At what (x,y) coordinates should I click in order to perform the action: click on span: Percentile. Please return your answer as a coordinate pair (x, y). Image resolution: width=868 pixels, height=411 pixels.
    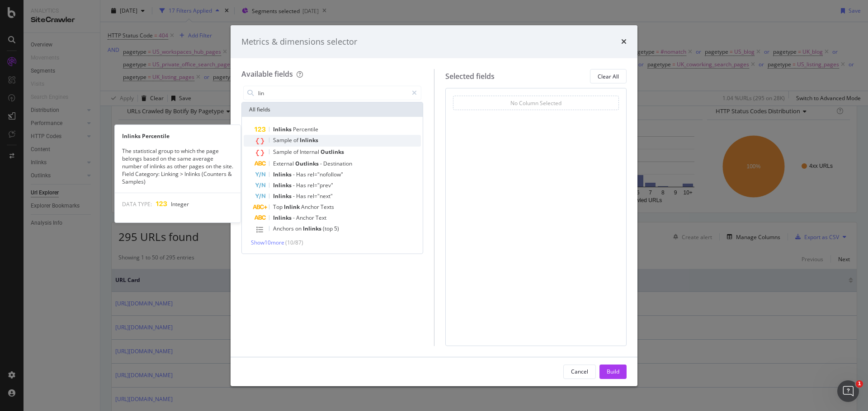
    Looking at the image, I should click on (305, 129).